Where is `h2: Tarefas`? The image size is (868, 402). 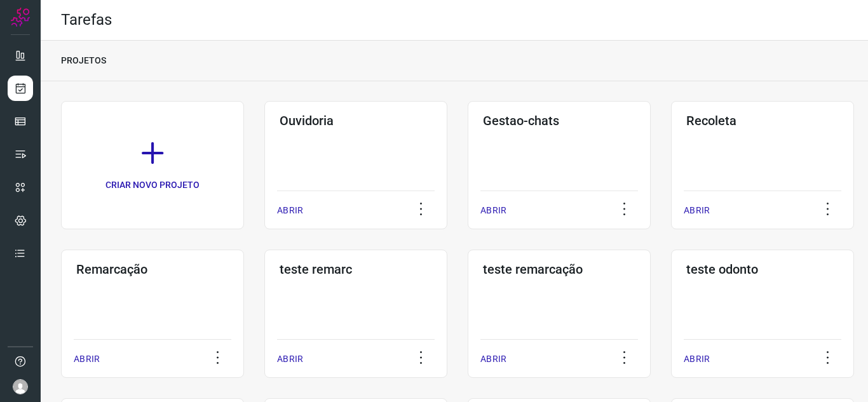
h2: Tarefas is located at coordinates (87, 20).